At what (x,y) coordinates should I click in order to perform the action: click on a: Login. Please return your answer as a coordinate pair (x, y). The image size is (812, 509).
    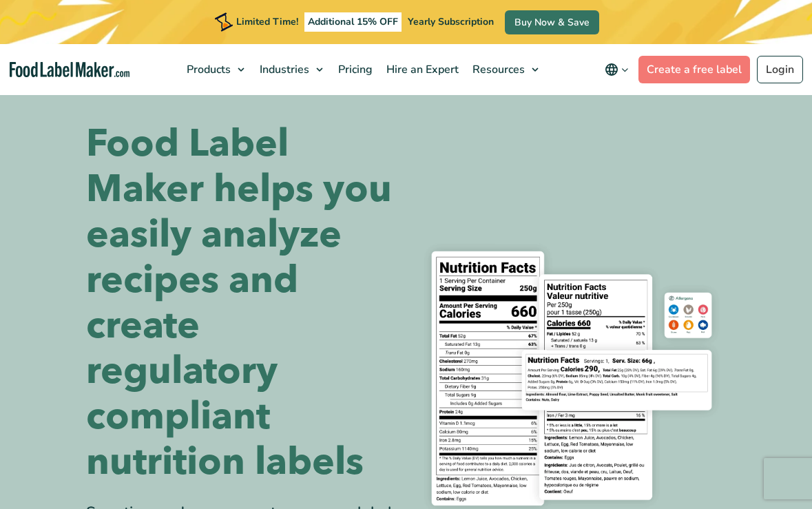
    Looking at the image, I should click on (780, 69).